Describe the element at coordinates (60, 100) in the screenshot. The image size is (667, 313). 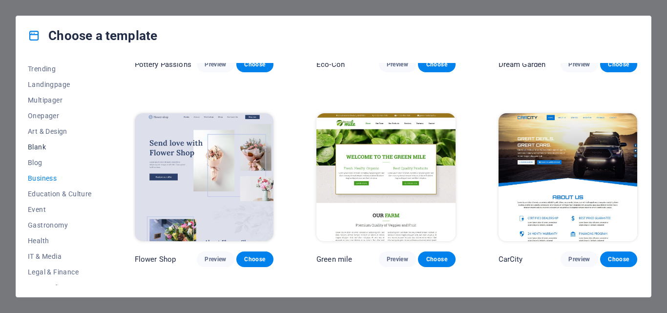
I see `span: Multipager` at that location.